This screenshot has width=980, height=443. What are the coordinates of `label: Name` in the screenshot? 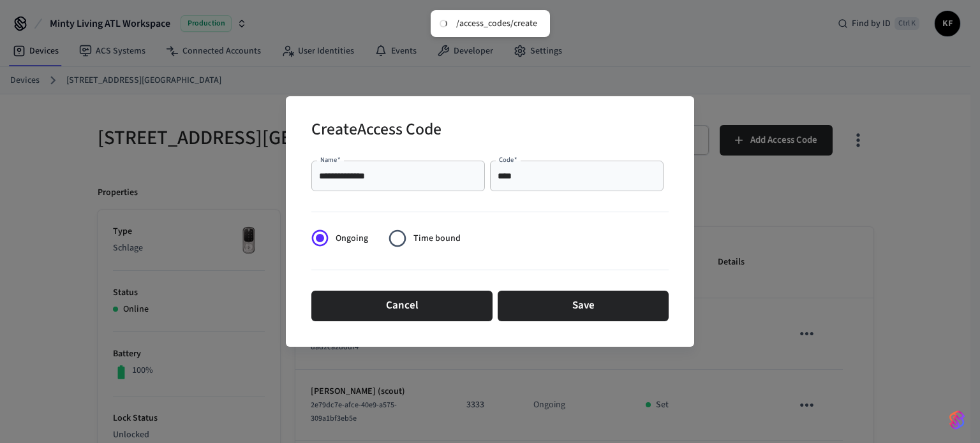 It's located at (331, 160).